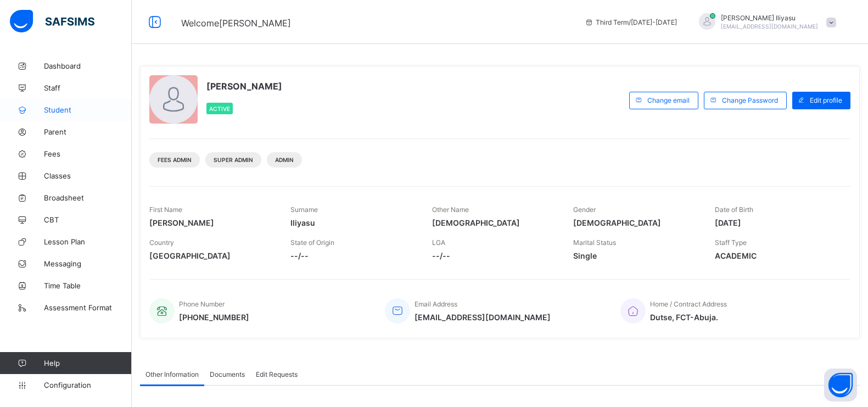 This screenshot has height=407, width=868. What do you see at coordinates (451, 209) in the screenshot?
I see `span: Other Name` at bounding box center [451, 209].